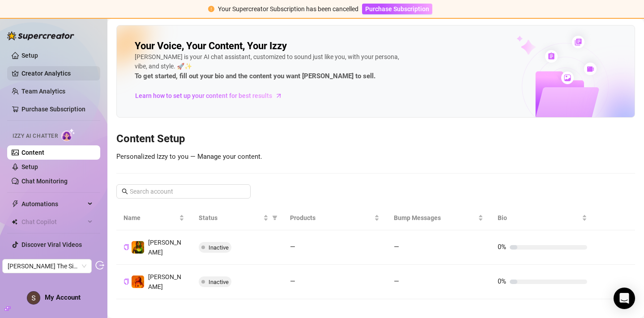 This screenshot has height=318, width=644. Describe the element at coordinates (8, 309) in the screenshot. I see `span: build` at that location.